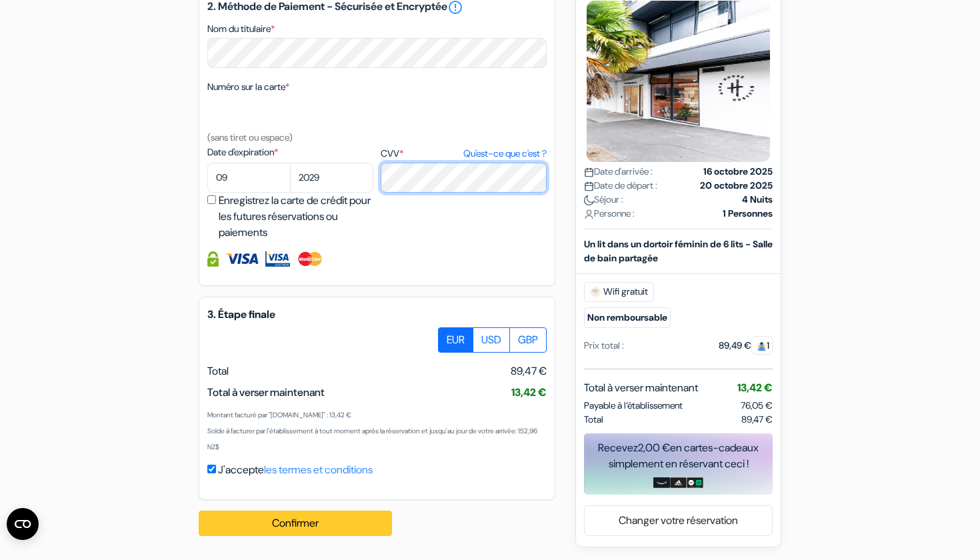 The image size is (980, 560). Describe the element at coordinates (695, 482) in the screenshot. I see `img: uber-uber-eats-card.png` at that location.